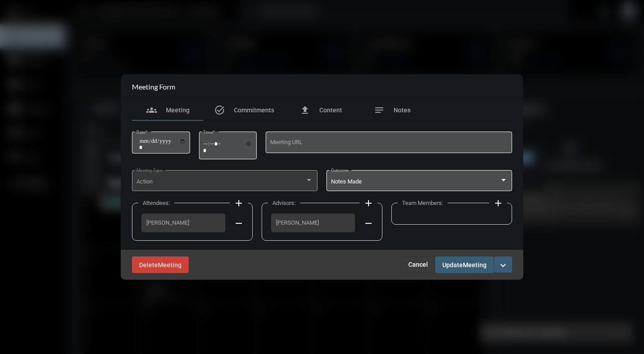 The image size is (644, 354). What do you see at coordinates (418, 265) in the screenshot?
I see `span: Cancel` at bounding box center [418, 265].